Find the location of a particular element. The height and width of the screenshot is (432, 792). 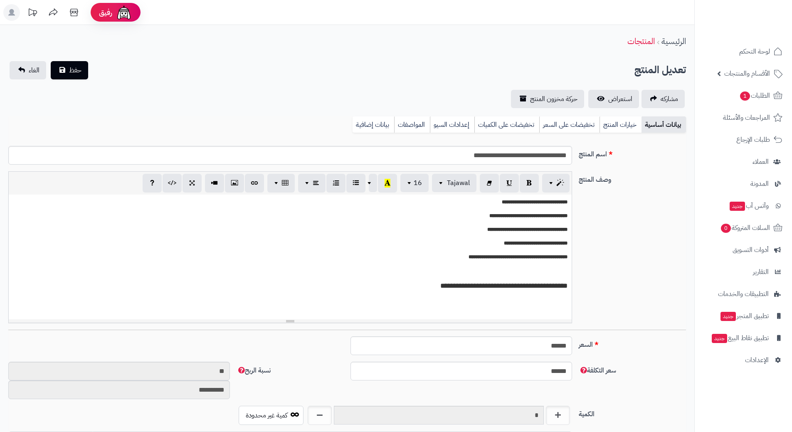

a: الغاء is located at coordinates (28, 70).